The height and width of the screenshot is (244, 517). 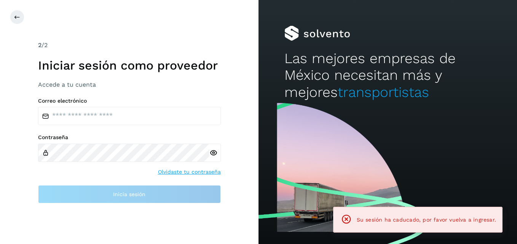 I want to click on h1: Iniciar sesión como proveedor, so click(x=129, y=65).